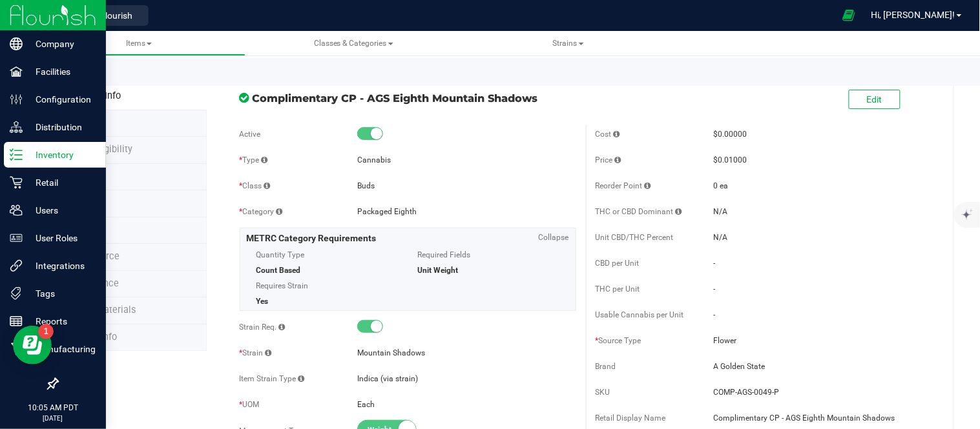 The width and height of the screenshot is (980, 429). What do you see at coordinates (730, 160) in the screenshot?
I see `span: $0.01000` at bounding box center [730, 160].